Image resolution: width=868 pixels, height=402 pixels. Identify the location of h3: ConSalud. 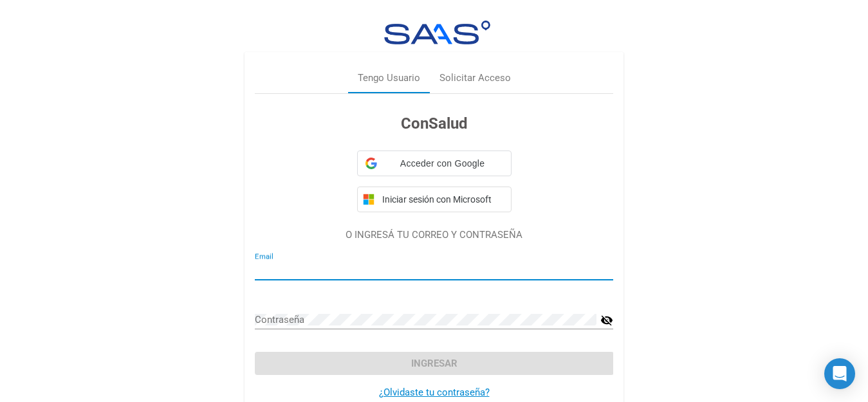
(434, 123).